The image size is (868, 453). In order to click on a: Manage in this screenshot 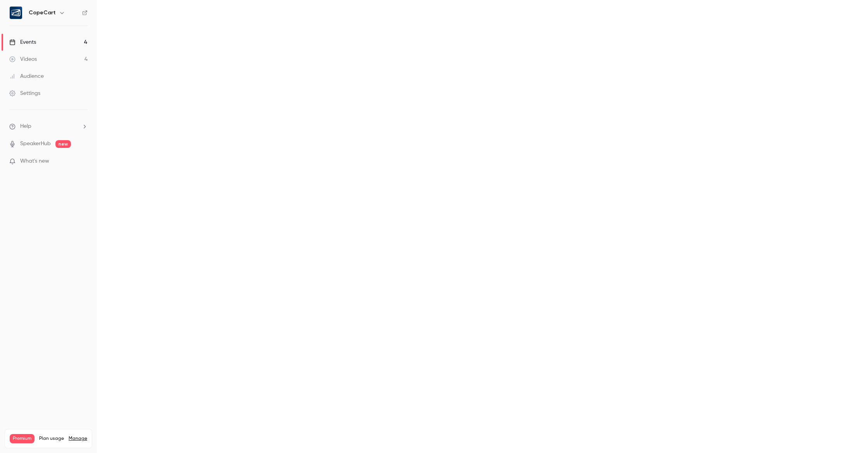, I will do `click(78, 439)`.